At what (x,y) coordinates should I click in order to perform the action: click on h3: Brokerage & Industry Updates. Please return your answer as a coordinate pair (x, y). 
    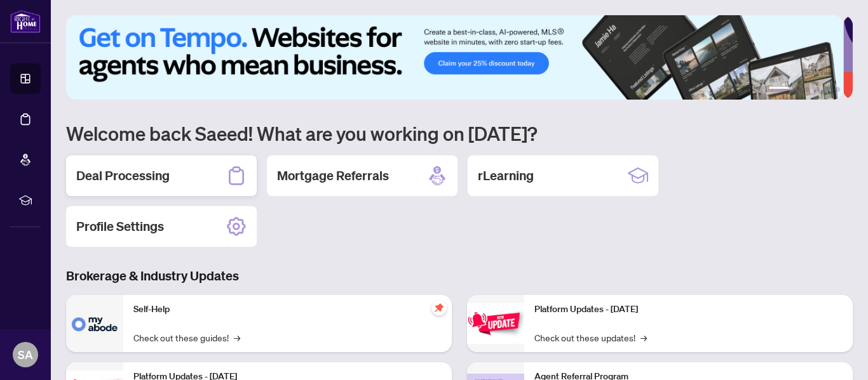
    Looking at the image, I should click on (459, 276).